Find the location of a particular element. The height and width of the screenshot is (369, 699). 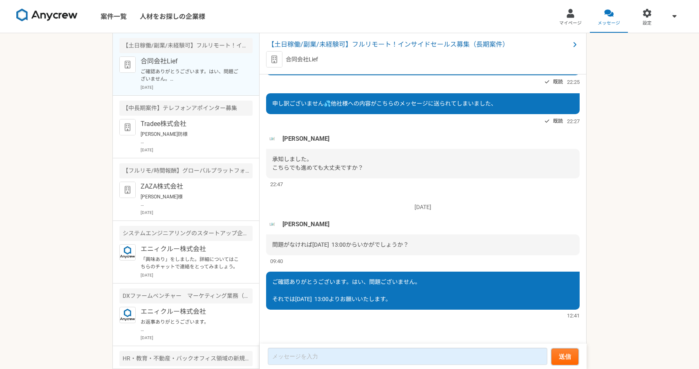

div: 【中長期案件】テレフォンアポインター募集 is located at coordinates (186, 108).